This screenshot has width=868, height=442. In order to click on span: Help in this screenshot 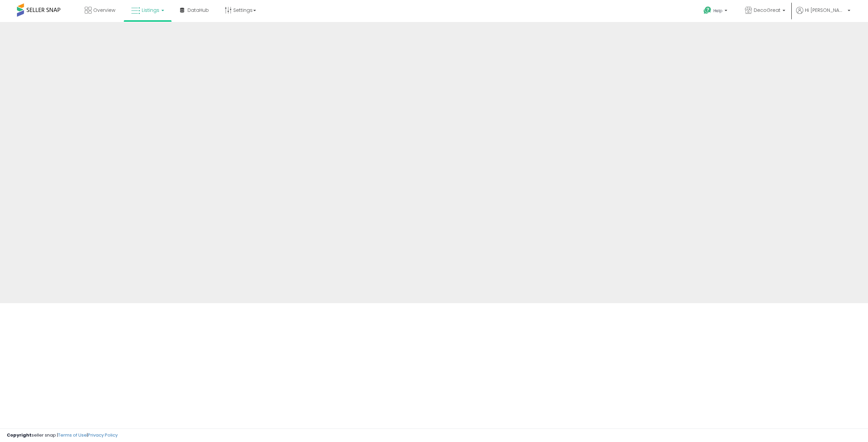, I will do `click(717, 10)`.